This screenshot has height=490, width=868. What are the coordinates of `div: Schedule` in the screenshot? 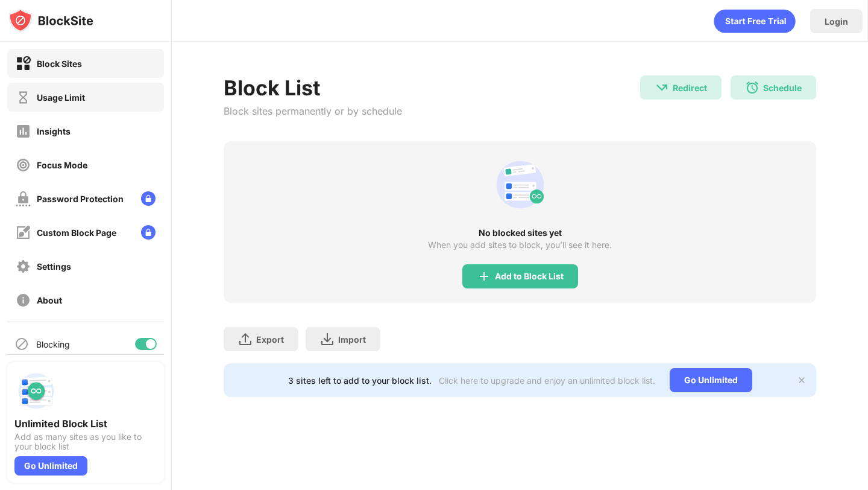 It's located at (782, 87).